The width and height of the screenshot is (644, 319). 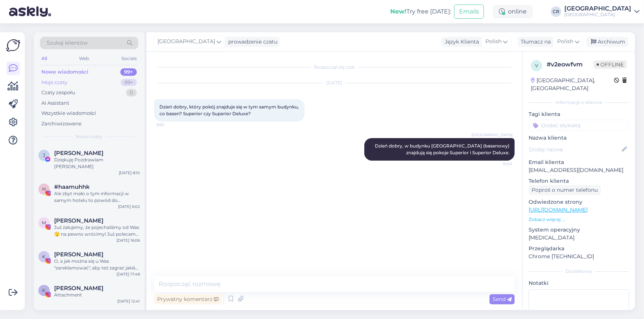 I want to click on span: Jacek Dubicki, so click(x=79, y=153).